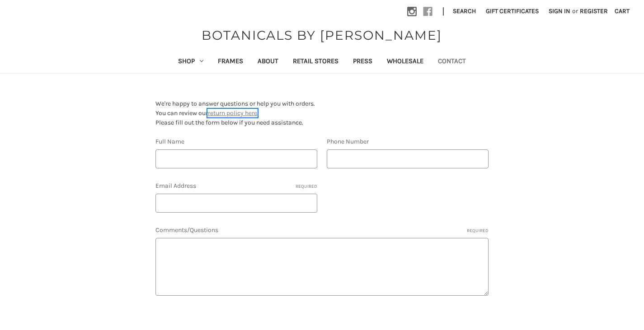 The height and width of the screenshot is (330, 644). What do you see at coordinates (268, 62) in the screenshot?
I see `a: About` at bounding box center [268, 62].